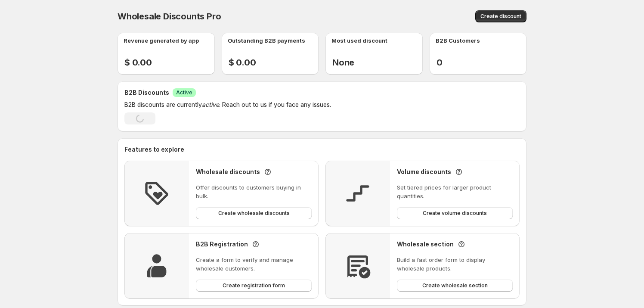  What do you see at coordinates (425, 244) in the screenshot?
I see `h3: Wholesale section` at bounding box center [425, 244].